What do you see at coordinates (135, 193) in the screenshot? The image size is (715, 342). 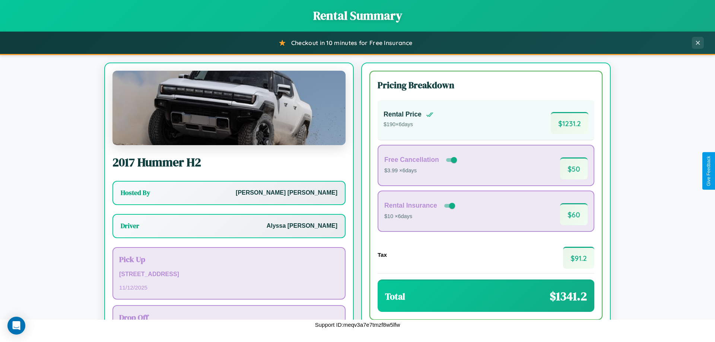 I see `h3: Hosted By` at bounding box center [135, 193].